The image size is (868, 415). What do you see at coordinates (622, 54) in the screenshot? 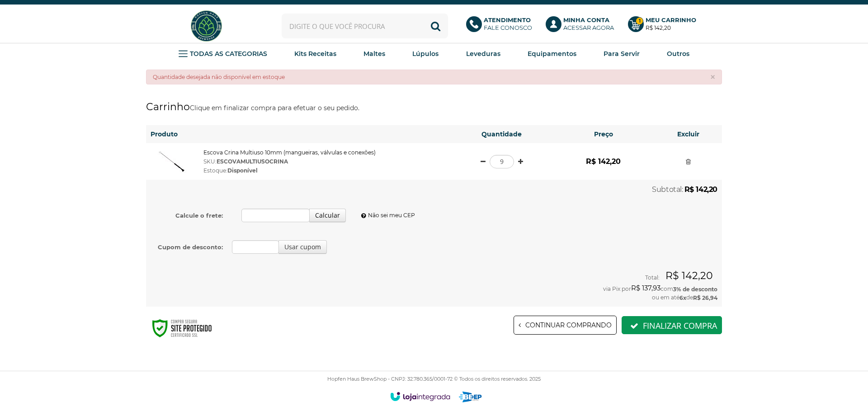
I see `strong: Para Servir` at bounding box center [622, 54].